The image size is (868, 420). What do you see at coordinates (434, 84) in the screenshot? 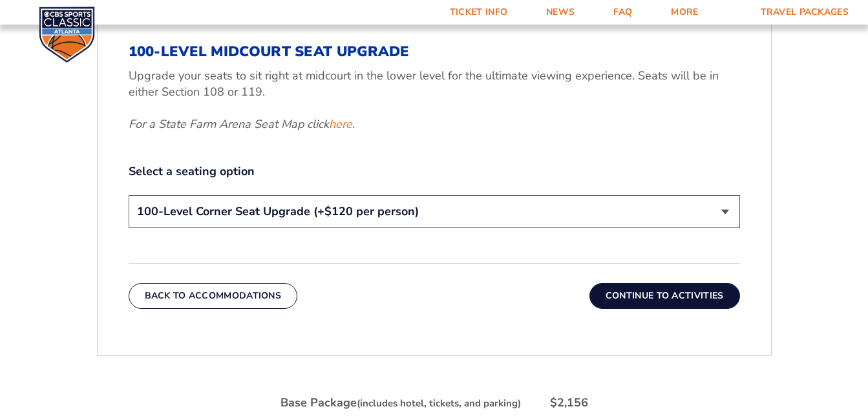
I see `p: Upgrade your seats to sit right at midcourt in the lower level for the ultimate viewing experienc...` at bounding box center [434, 84].